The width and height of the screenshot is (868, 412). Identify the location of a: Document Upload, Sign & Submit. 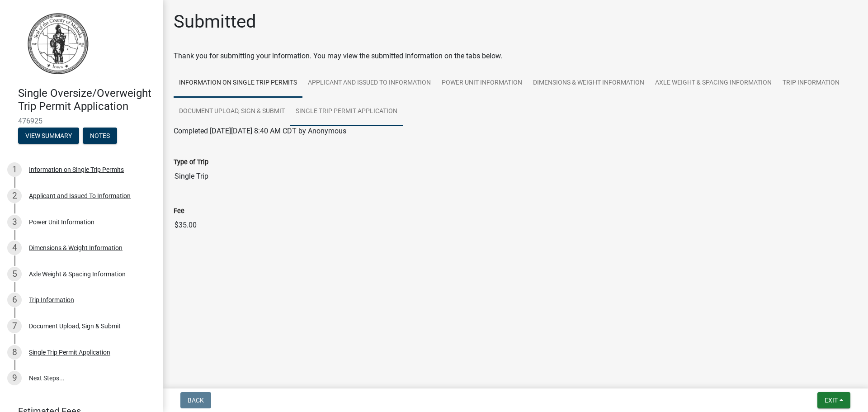
(232, 112).